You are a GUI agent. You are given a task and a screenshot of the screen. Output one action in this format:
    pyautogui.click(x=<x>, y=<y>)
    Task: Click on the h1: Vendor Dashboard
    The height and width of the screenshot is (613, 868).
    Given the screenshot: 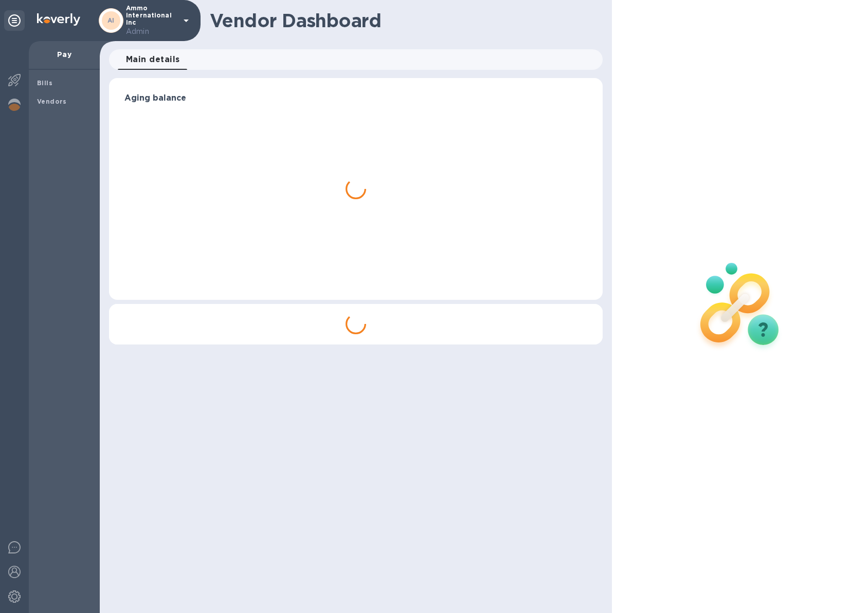 What is the action you would take?
    pyautogui.click(x=403, y=20)
    